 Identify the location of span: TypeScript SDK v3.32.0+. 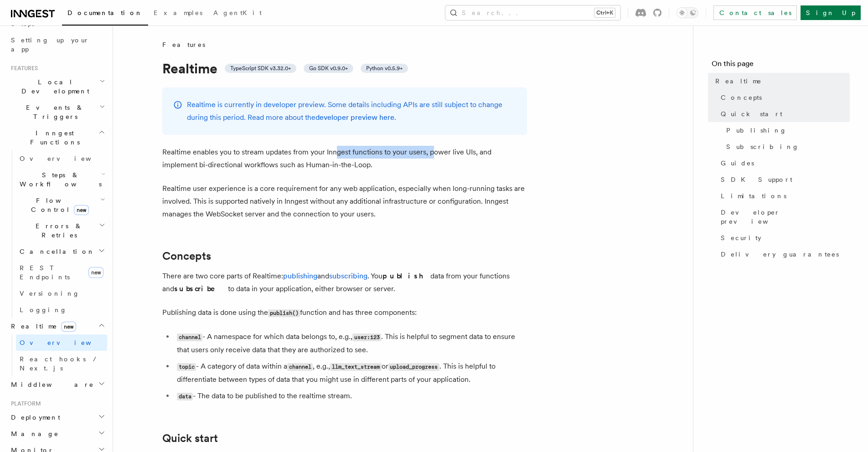
(261, 68).